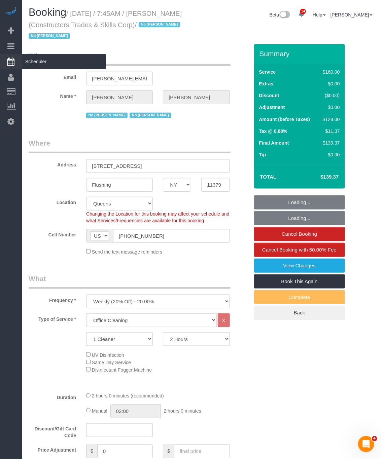 Image resolution: width=381 pixels, height=459 pixels. What do you see at coordinates (299, 234) in the screenshot?
I see `a: Cancel Booking` at bounding box center [299, 234].